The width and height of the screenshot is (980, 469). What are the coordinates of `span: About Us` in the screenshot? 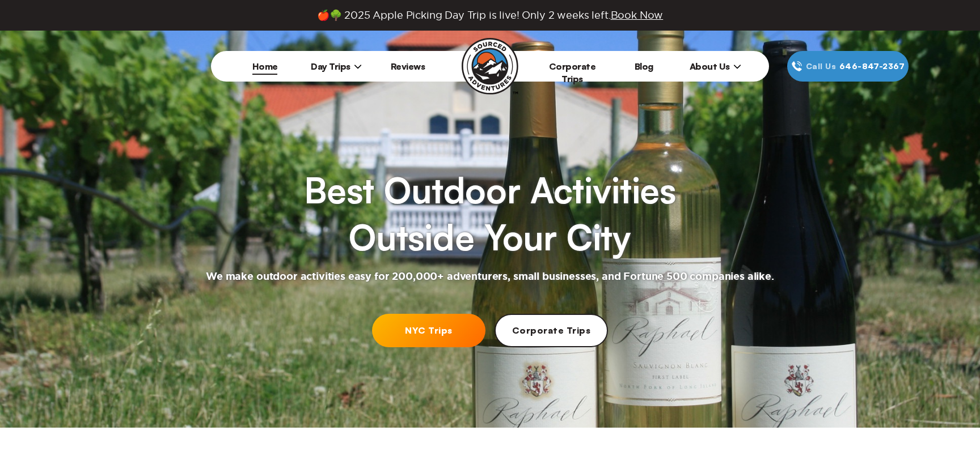 It's located at (715, 66).